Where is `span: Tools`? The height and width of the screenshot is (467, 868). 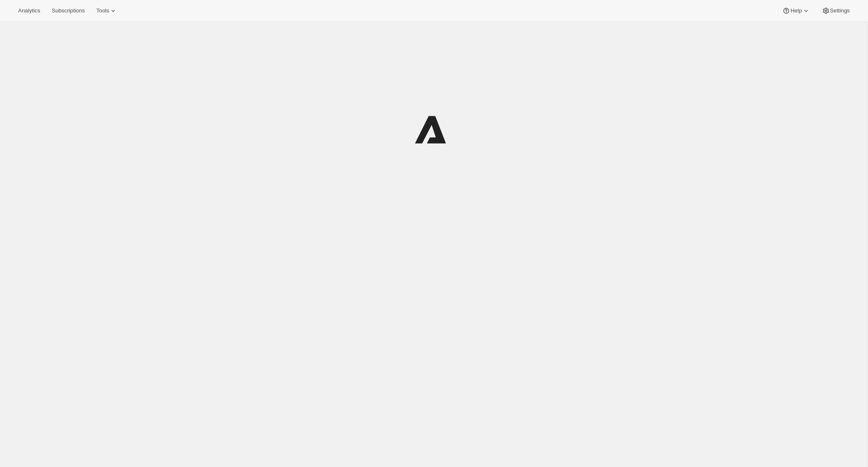 span: Tools is located at coordinates (102, 10).